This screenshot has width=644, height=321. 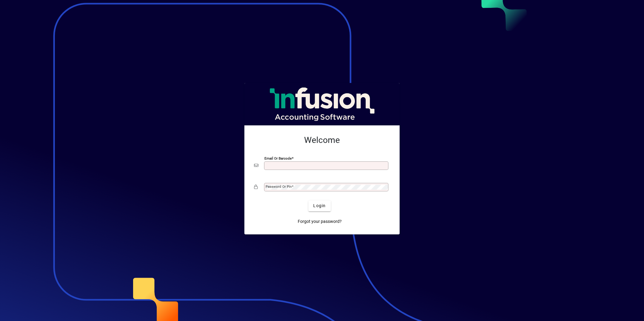 I want to click on button: Login, so click(x=319, y=206).